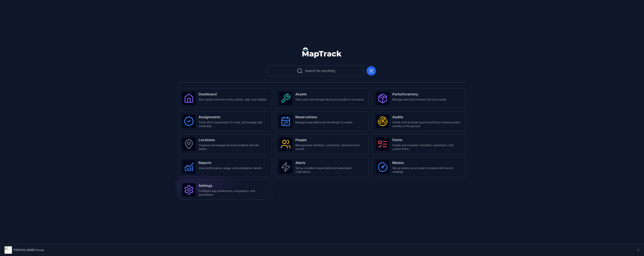 The image size is (644, 256). What do you see at coordinates (427, 147) in the screenshot?
I see `span: Create and complete checklists, inspections, and custom forms.` at bounding box center [427, 147].